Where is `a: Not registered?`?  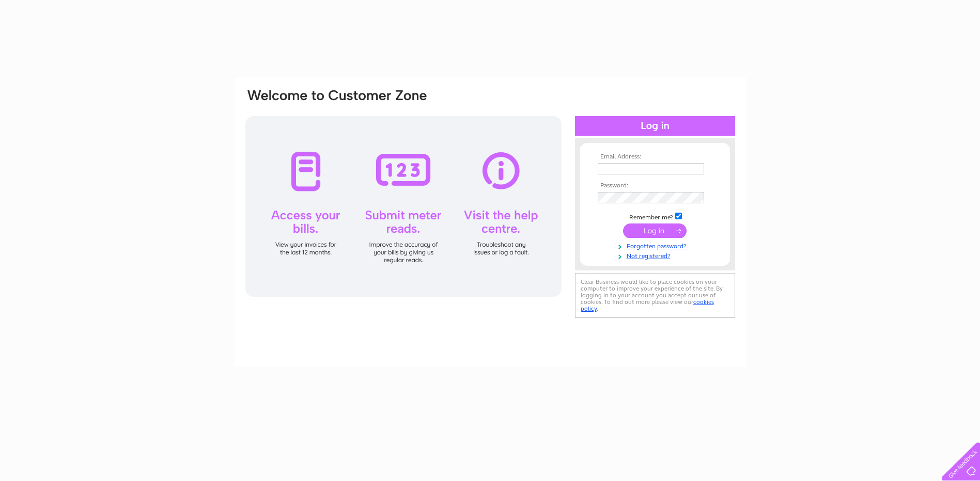 a: Not registered? is located at coordinates (656, 255).